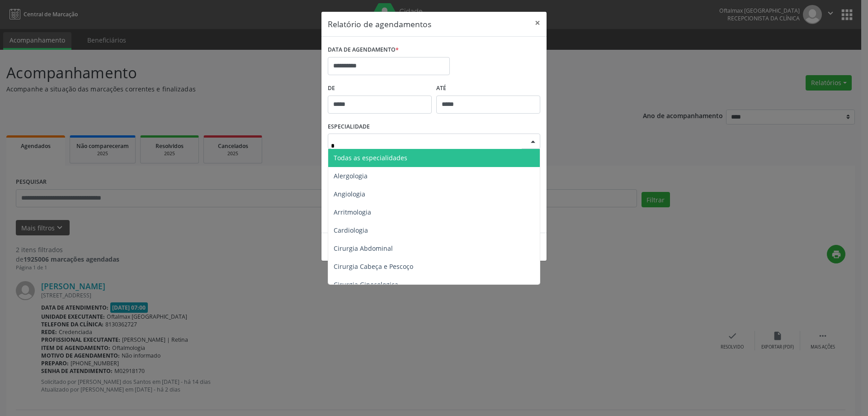 Image resolution: width=868 pixels, height=416 pixels. I want to click on label: DATA DE AGENDAMENTO, so click(363, 49).